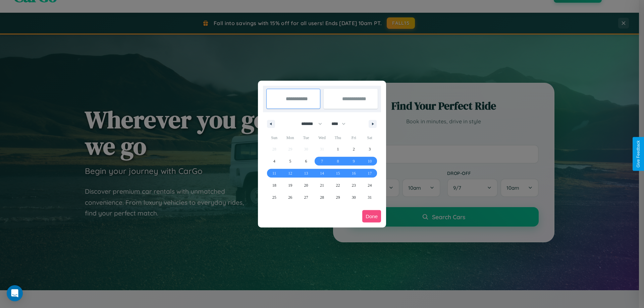 The width and height of the screenshot is (644, 308). I want to click on button: 11, so click(274, 173).